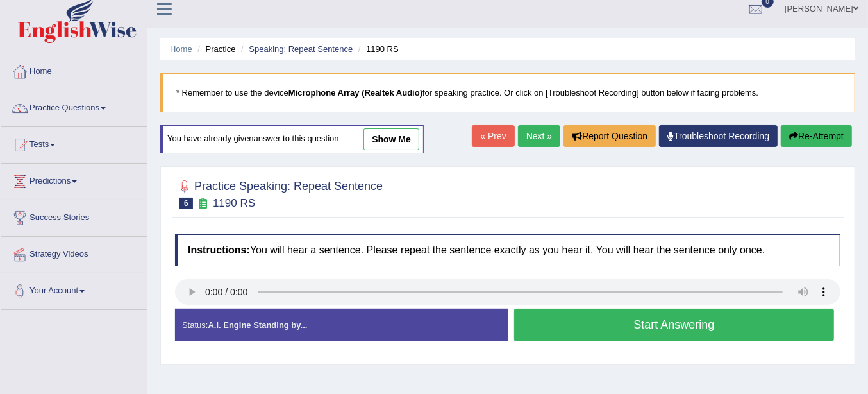 Image resolution: width=868 pixels, height=394 pixels. Describe the element at coordinates (718, 136) in the screenshot. I see `a: Troubleshoot Recording` at that location.